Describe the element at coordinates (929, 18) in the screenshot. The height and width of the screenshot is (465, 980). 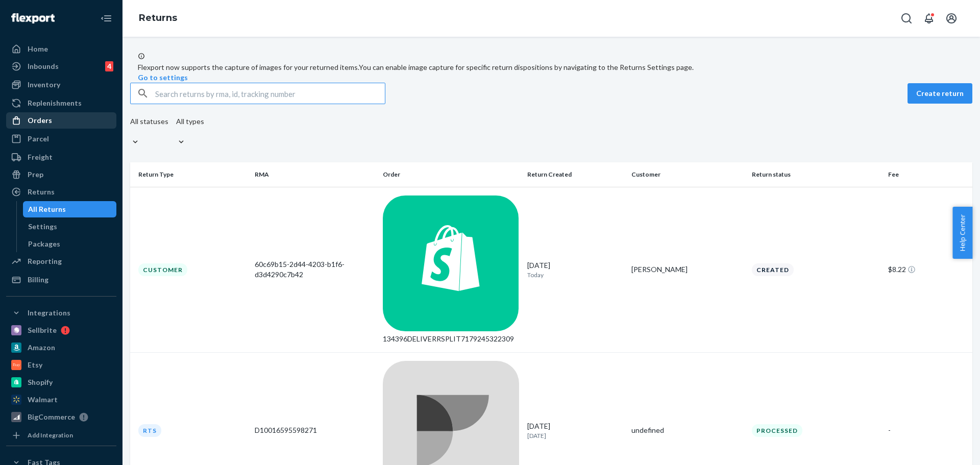
I see `button: Open notifications` at that location.